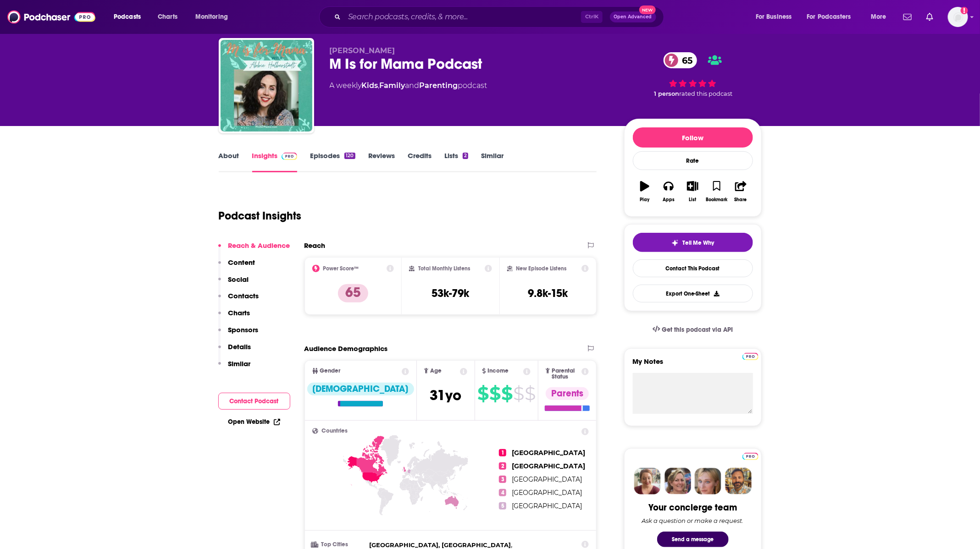 Image resolution: width=980 pixels, height=549 pixels. I want to click on span: New, so click(648, 10).